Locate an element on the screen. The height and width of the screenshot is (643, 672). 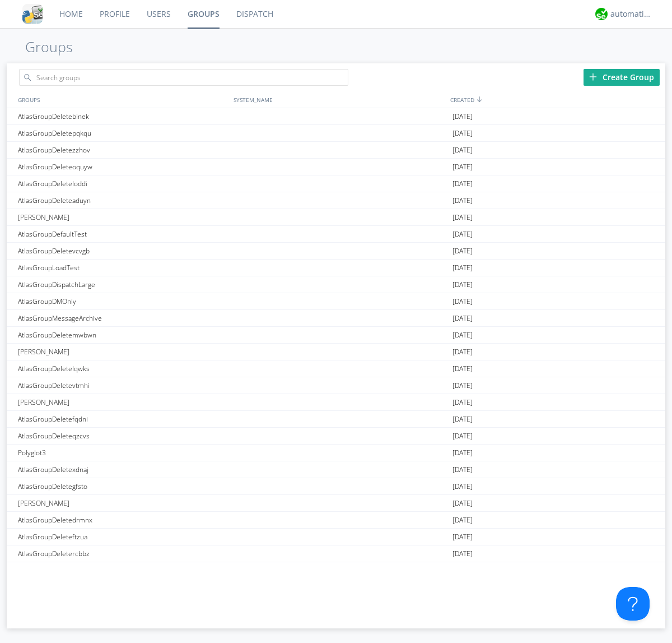
div: SYSTEM_NAME is located at coordinates (339, 99).